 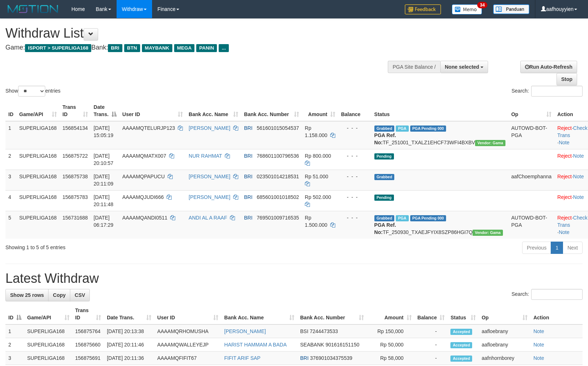 What do you see at coordinates (384, 177) in the screenshot?
I see `span: Grabbed` at bounding box center [384, 177].